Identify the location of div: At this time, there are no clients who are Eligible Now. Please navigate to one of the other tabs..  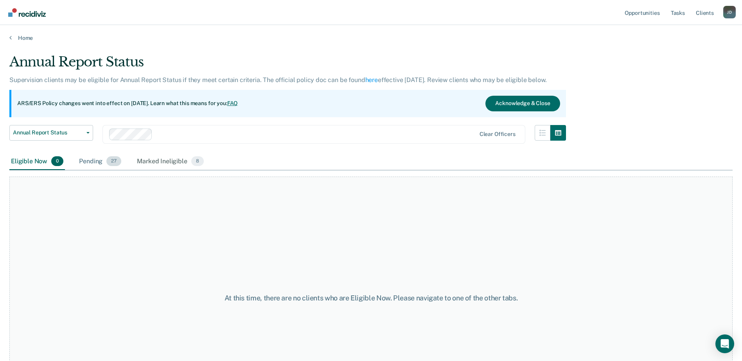
(371, 298).